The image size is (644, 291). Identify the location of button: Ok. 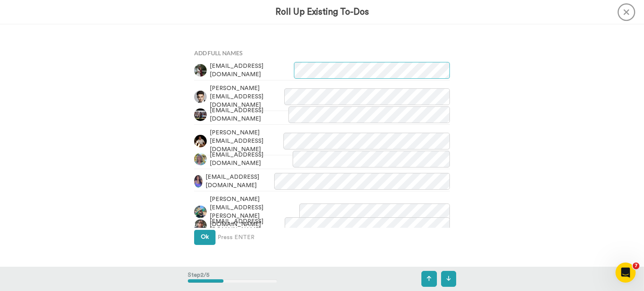
(204, 237).